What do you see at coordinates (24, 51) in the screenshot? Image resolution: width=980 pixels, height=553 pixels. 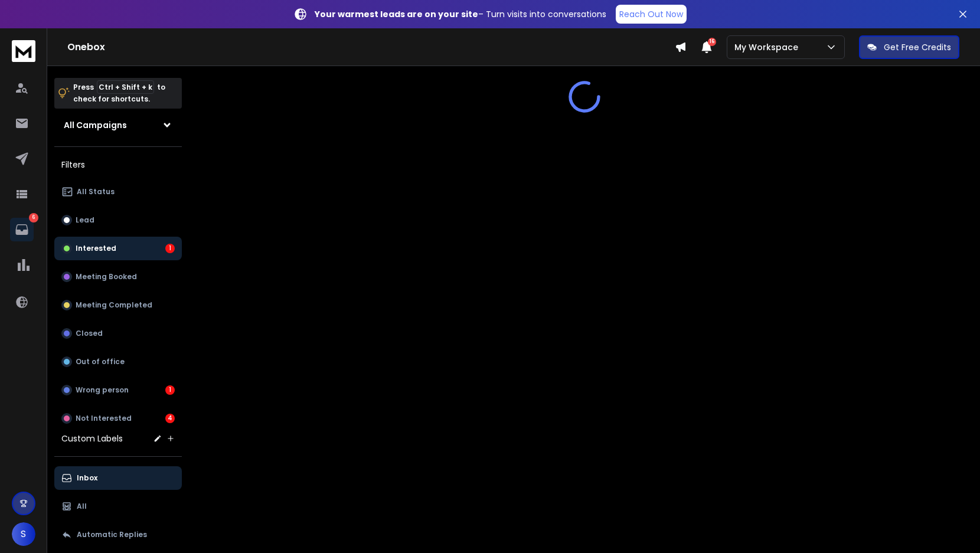 I see `img: logo` at bounding box center [24, 51].